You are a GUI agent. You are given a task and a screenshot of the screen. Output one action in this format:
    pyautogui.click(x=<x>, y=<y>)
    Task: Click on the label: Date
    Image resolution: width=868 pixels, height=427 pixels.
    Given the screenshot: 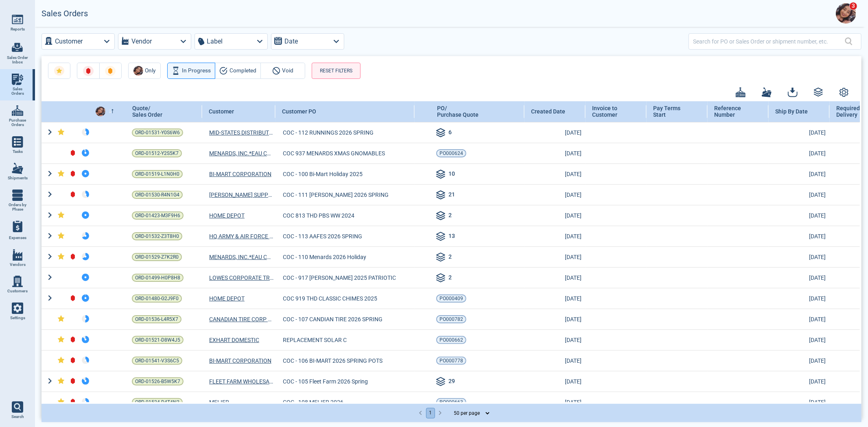 What is the action you would take?
    pyautogui.click(x=291, y=41)
    